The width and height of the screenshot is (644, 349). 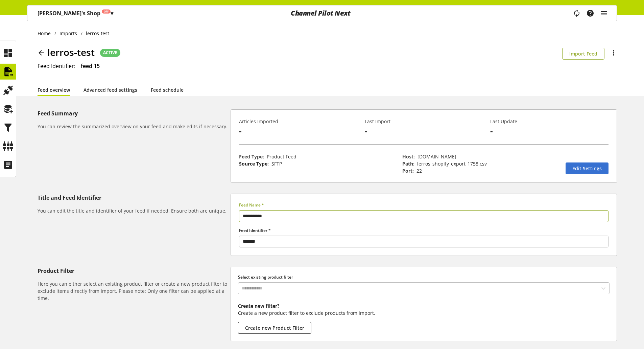 I want to click on p: Articles Imported, so click(x=298, y=121).